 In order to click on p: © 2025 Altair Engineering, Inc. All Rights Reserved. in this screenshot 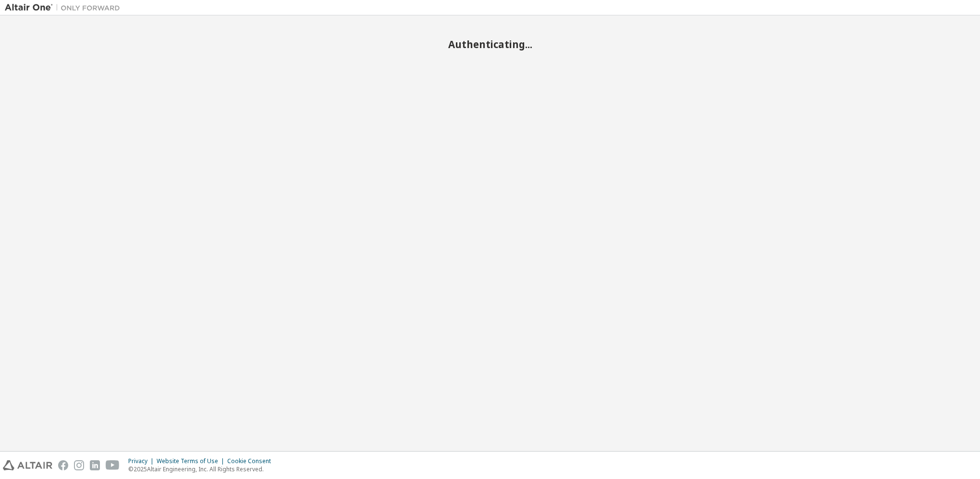, I will do `click(202, 468)`.